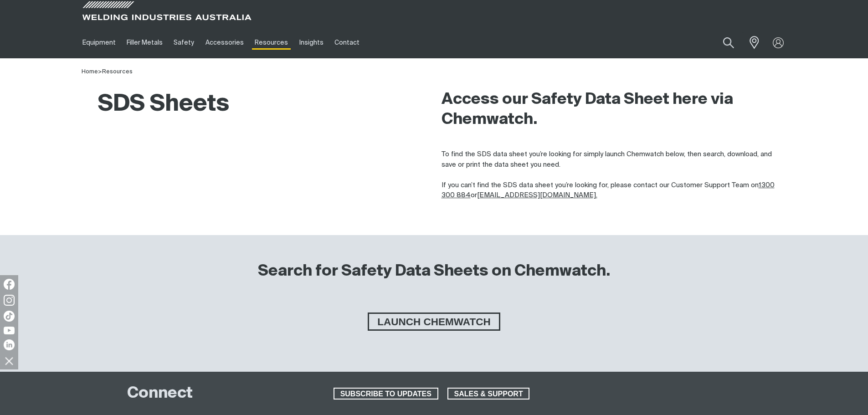  I want to click on a: Safety, so click(184, 42).